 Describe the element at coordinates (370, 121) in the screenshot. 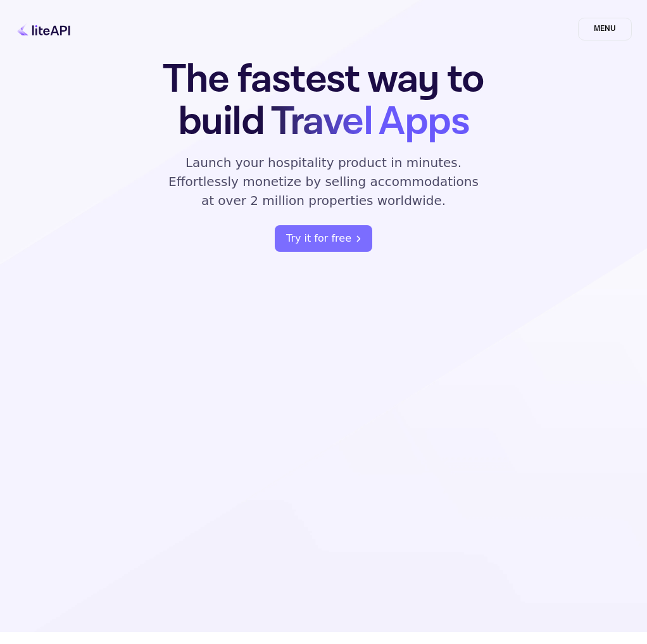

I see `span: Travel Apps` at that location.